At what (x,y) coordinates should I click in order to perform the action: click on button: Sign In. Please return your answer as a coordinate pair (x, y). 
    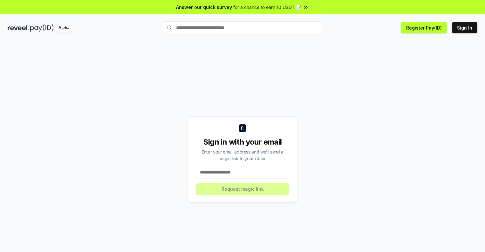
    Looking at the image, I should click on (465, 28).